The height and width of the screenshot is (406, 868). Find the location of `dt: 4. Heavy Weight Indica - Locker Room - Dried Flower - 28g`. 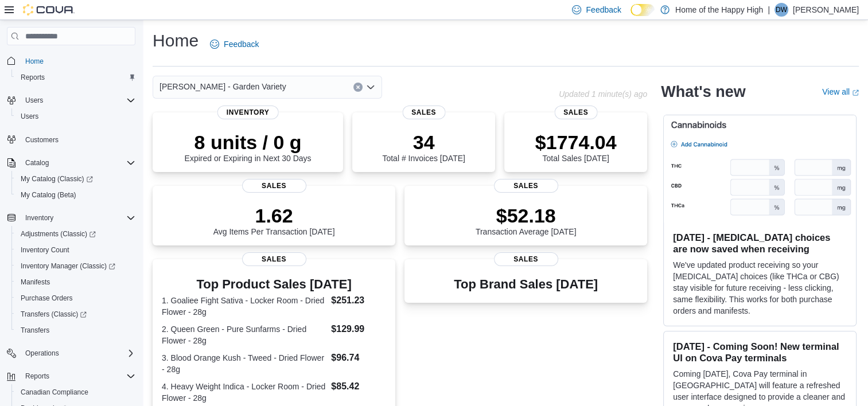

dt: 4. Heavy Weight Indica - Locker Room - Dried Flower - 28g is located at coordinates (244, 392).